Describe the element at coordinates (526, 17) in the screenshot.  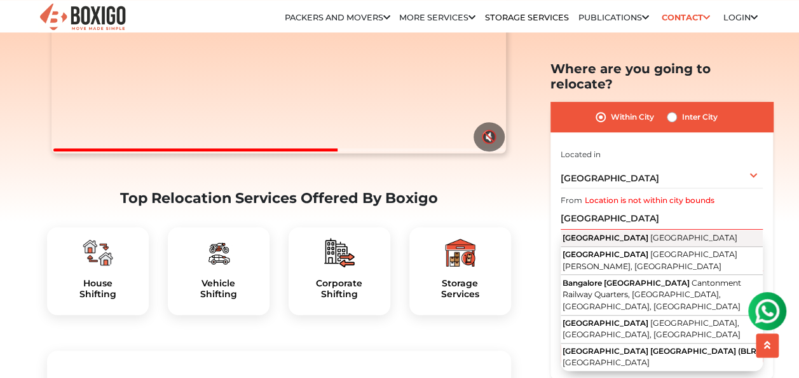
I see `a: Storage Services` at that location.